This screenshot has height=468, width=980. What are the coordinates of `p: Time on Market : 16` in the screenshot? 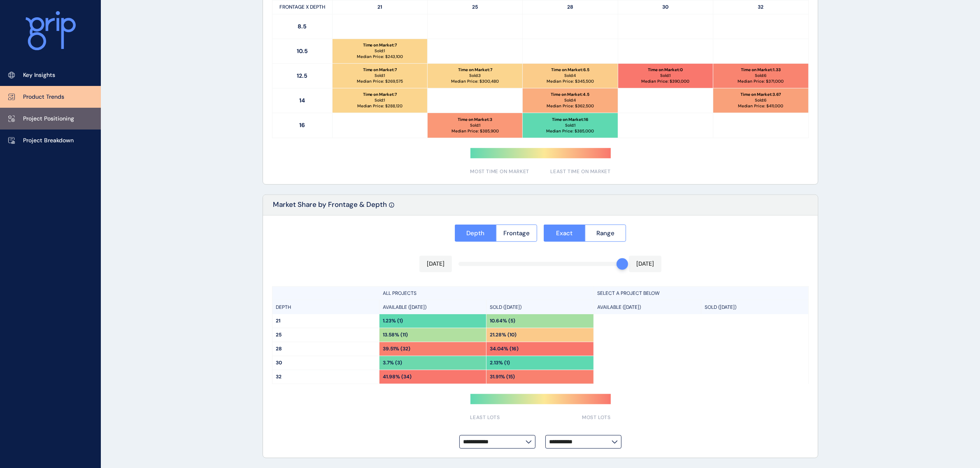 It's located at (569, 120).